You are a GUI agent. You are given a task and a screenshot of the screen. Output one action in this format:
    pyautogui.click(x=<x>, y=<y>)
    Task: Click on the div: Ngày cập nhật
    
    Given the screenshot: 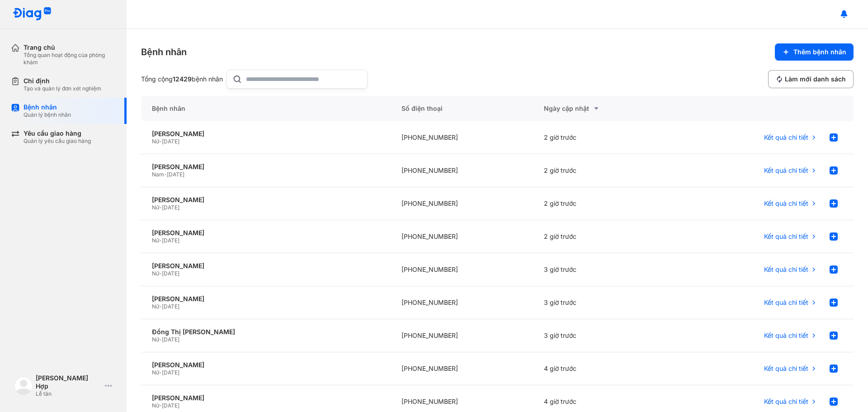 What is the action you would take?
    pyautogui.click(x=604, y=108)
    